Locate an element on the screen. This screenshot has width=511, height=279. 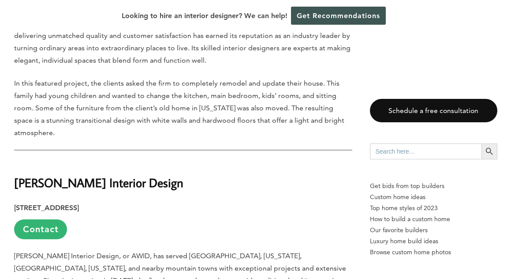
a: Schedule a free consultation is located at coordinates (434, 110).